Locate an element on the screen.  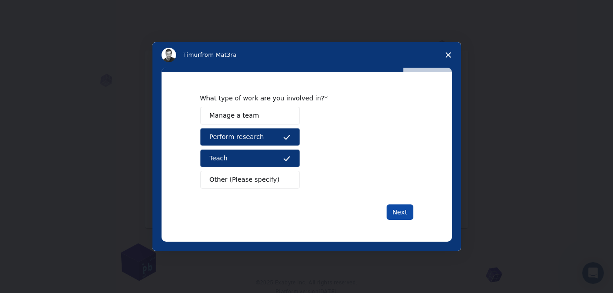
button: Perform research is located at coordinates (250, 137).